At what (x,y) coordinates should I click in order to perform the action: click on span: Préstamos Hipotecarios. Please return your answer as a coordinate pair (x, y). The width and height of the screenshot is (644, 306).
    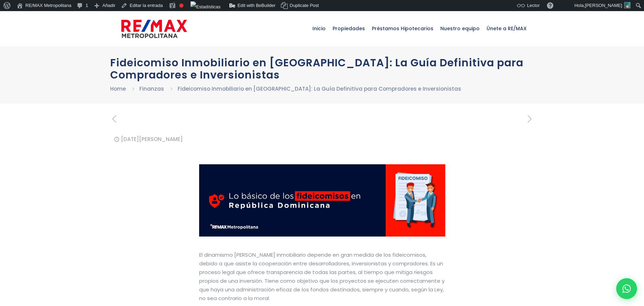
    Looking at the image, I should click on (402, 29).